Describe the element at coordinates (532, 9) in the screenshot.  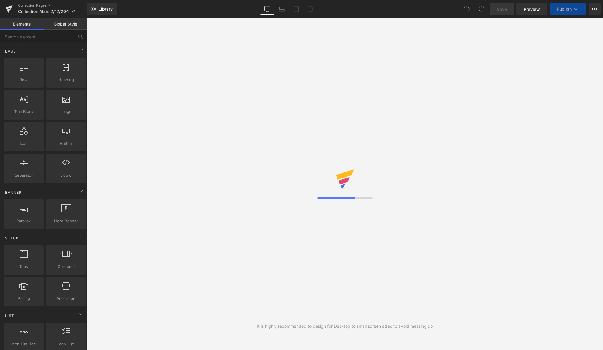
I see `a: Preview` at that location.